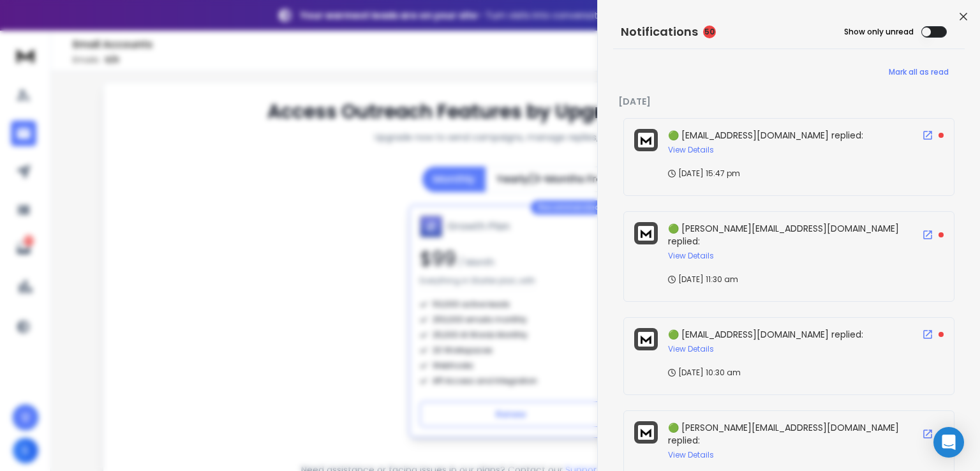 This screenshot has height=471, width=980. What do you see at coordinates (948, 442) in the screenshot?
I see `div: Open Intercom Messenger` at bounding box center [948, 442].